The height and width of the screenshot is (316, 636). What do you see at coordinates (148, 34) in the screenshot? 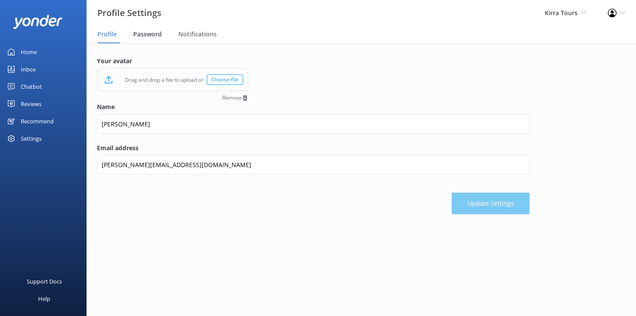
I see `span: Password` at bounding box center [148, 34].